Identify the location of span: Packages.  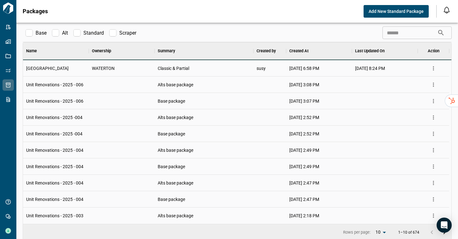
(35, 11).